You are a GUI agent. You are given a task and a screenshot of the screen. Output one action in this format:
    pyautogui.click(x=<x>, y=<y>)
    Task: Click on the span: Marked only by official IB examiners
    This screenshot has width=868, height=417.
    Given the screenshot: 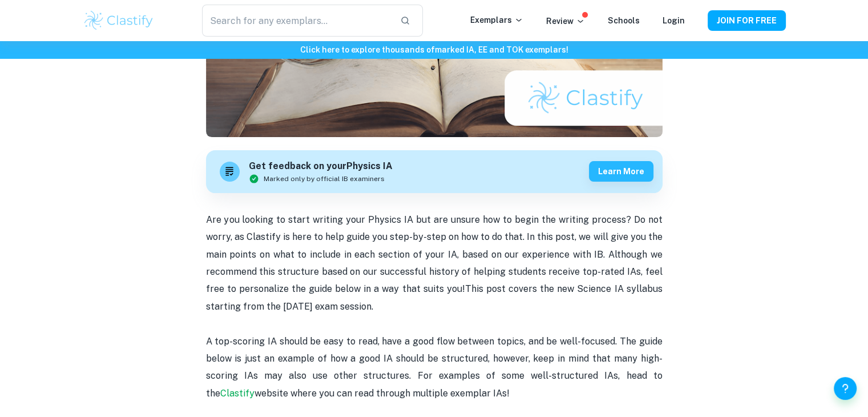 What is the action you would take?
    pyautogui.click(x=324, y=179)
    